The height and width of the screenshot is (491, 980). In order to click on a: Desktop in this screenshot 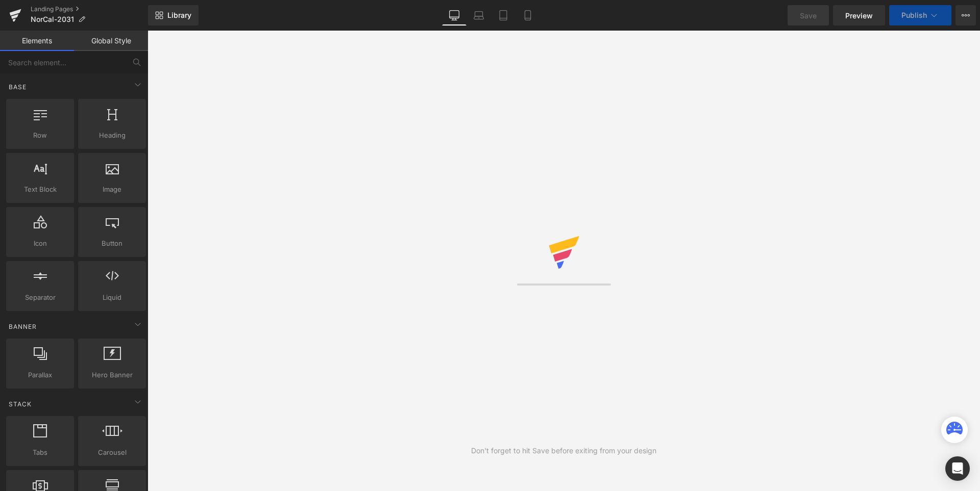, I will do `click(454, 16)`.